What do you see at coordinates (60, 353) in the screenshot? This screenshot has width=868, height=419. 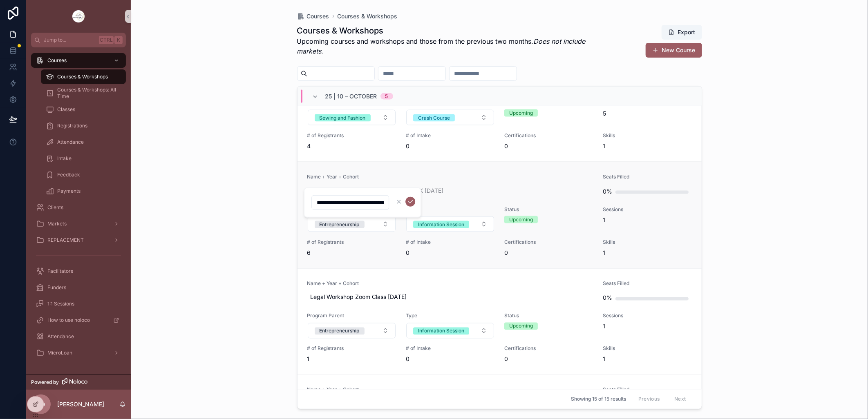 I see `span: MicroLoan` at bounding box center [60, 353].